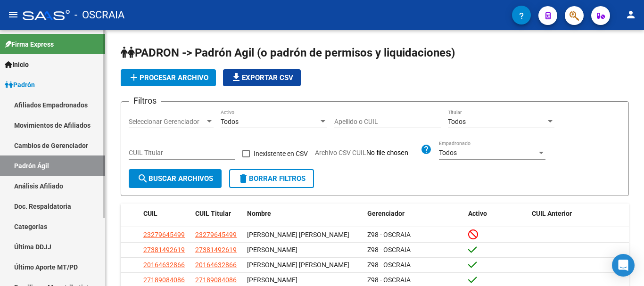 Image resolution: width=644 pixels, height=286 pixels. Describe the element at coordinates (624, 265) in the screenshot. I see `div: Open Intercom Messenger` at that location.